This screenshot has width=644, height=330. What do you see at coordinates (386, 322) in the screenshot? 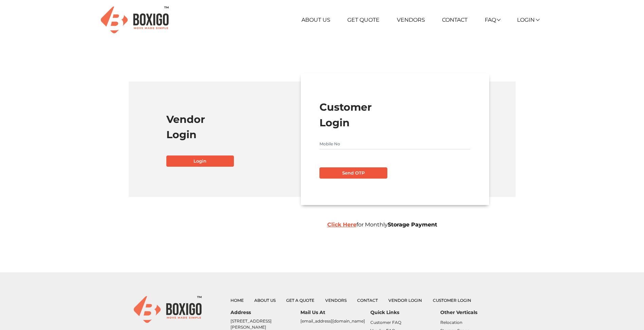
I see `a: Customer FAQ` at bounding box center [386, 322].